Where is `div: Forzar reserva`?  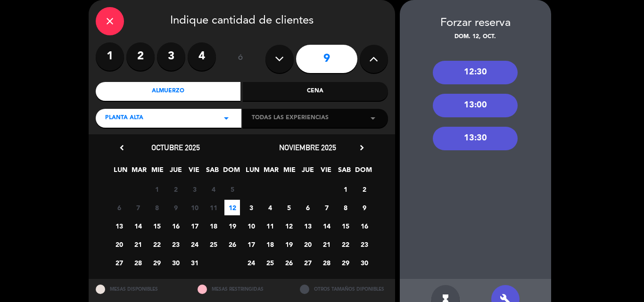
div: Forzar reserva is located at coordinates (475, 23).